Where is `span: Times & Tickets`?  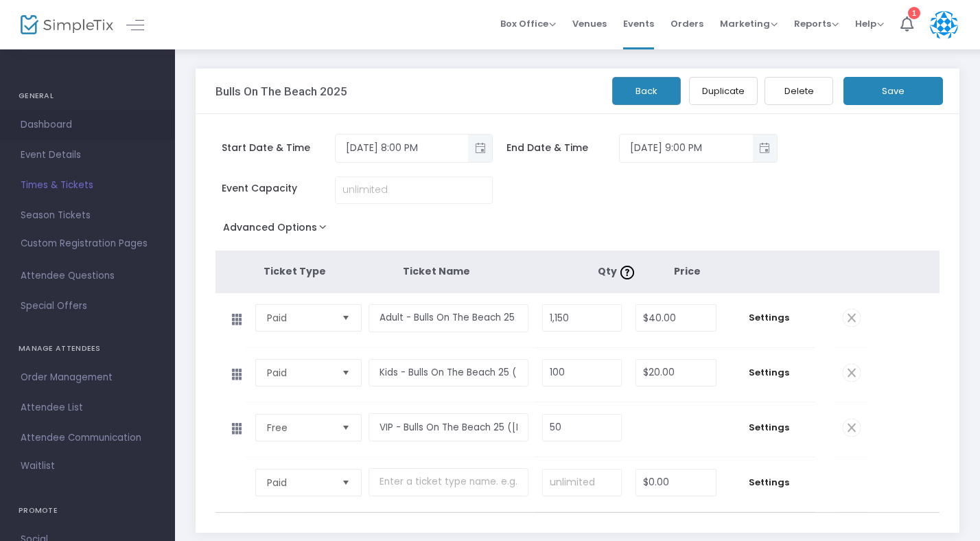
span: Times & Tickets is located at coordinates (87, 185).